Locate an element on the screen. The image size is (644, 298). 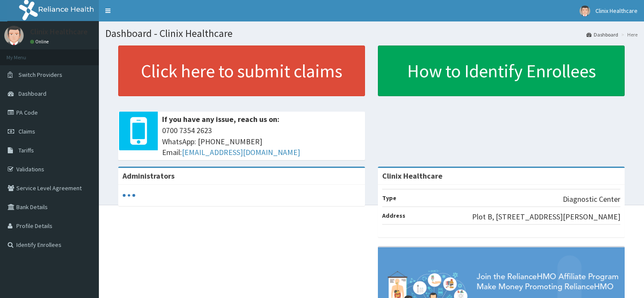
span: Claims is located at coordinates (27, 132).